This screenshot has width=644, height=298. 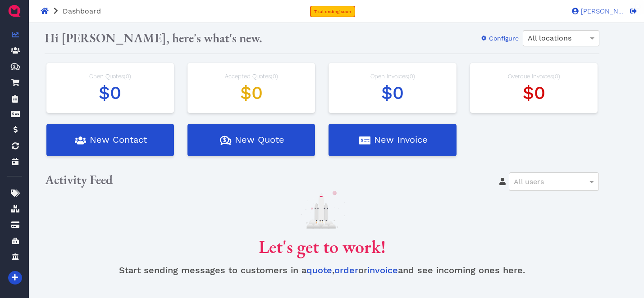 What do you see at coordinates (110, 76) in the screenshot?
I see `div: Open Quotes ( )` at bounding box center [110, 76].